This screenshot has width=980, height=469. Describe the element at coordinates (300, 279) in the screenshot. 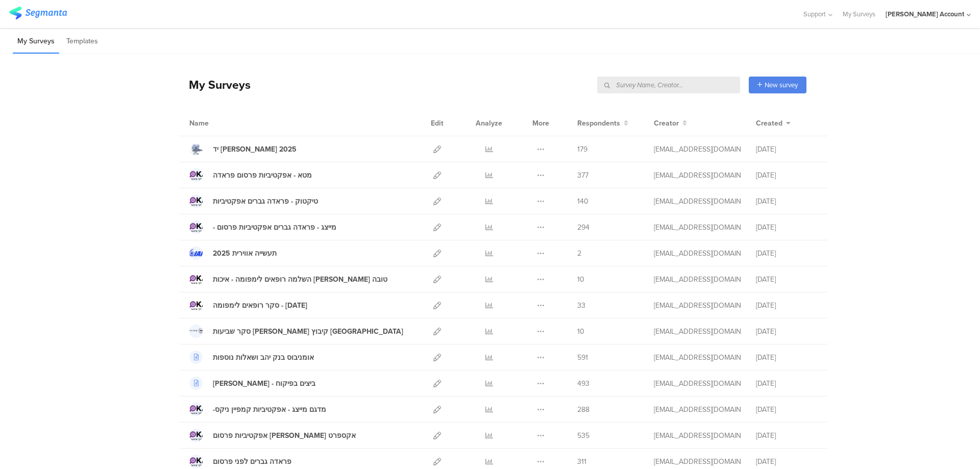

I see `div: השלמה רופאים לימפומה - איכות חיים טובה` at that location.